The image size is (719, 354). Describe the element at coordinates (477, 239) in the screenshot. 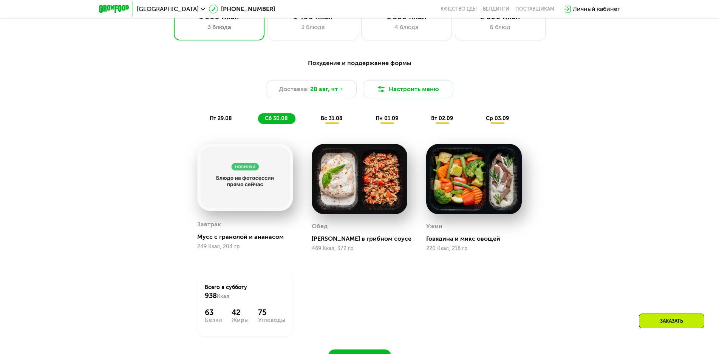

I see `div: Говядина и микс овощей` at that location.